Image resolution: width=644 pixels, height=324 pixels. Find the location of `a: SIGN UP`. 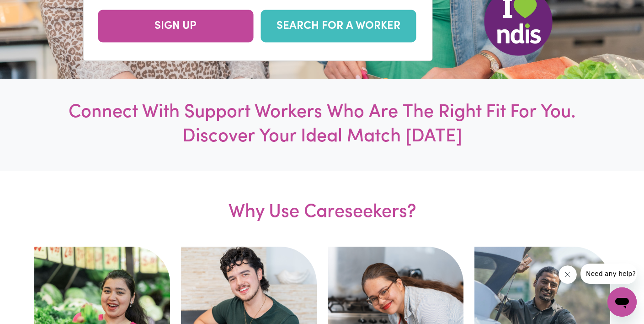

a: SIGN UP is located at coordinates (176, 26).